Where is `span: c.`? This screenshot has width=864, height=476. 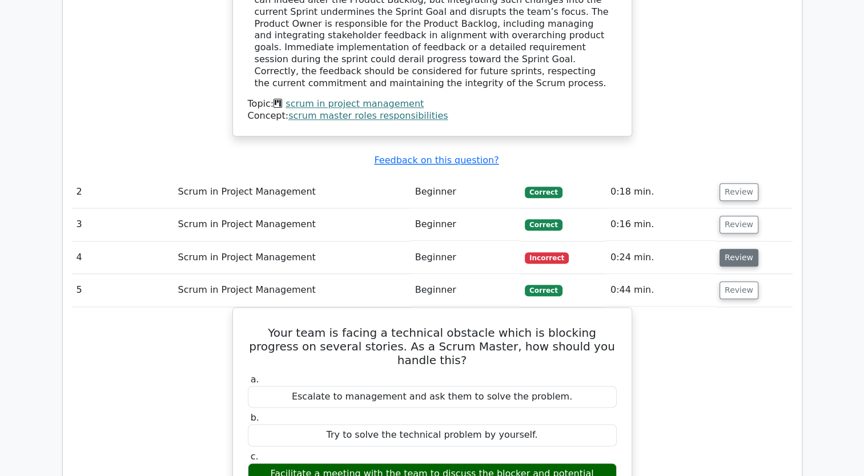
span: c. is located at coordinates (255, 456).